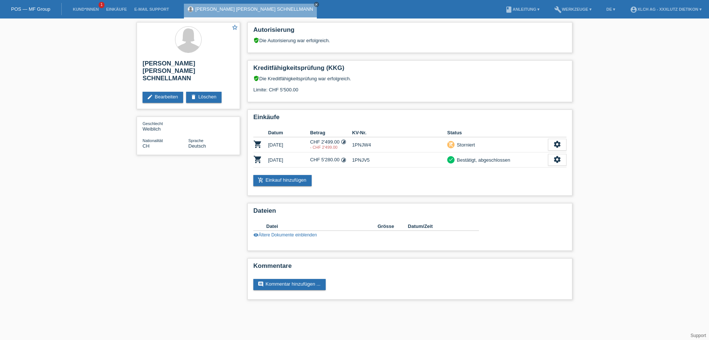  I want to click on a: visibilityÄltere Dokumente einblenden, so click(285, 235).